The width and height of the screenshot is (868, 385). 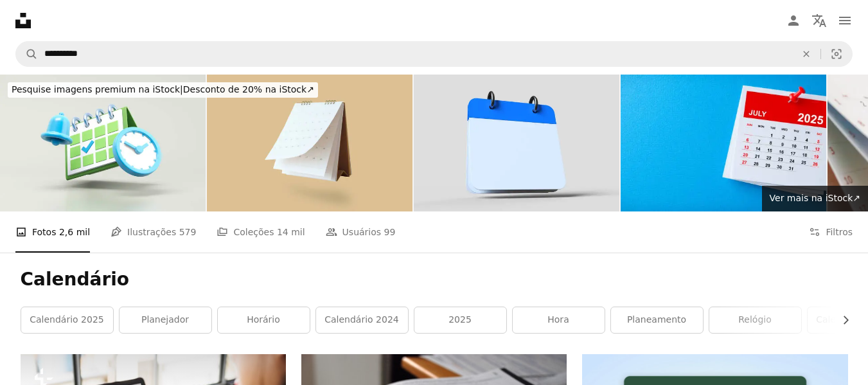 What do you see at coordinates (310, 142) in the screenshot?
I see `img: Calendário de mesa de papel branco invertendo página mockup isolada em fundo marrom` at bounding box center [310, 142].